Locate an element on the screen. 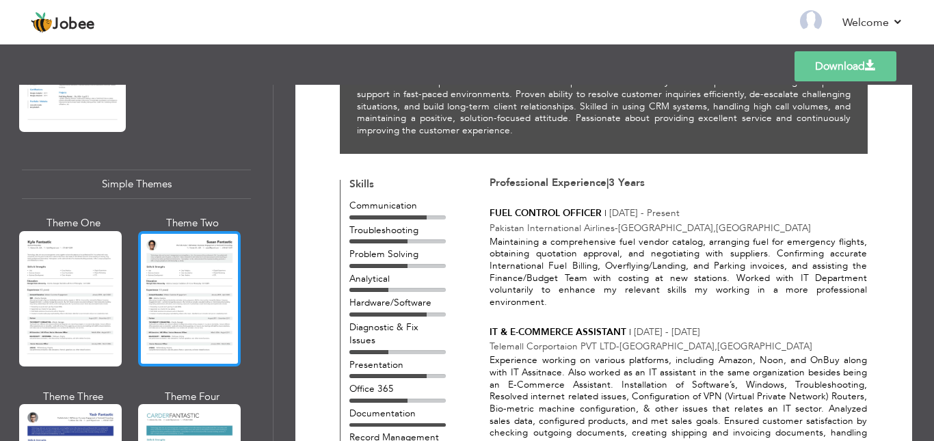  div: Theme Four is located at coordinates (192, 397).